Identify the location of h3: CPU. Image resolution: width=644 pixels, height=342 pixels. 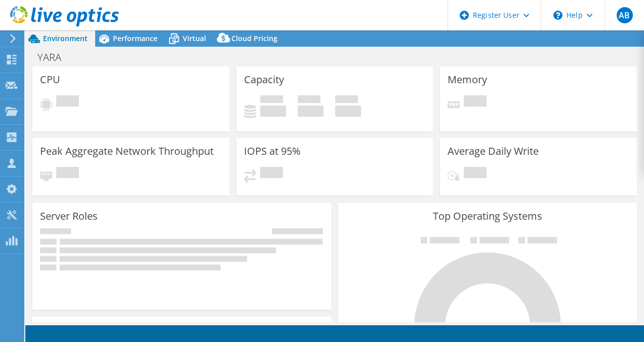
(50, 79).